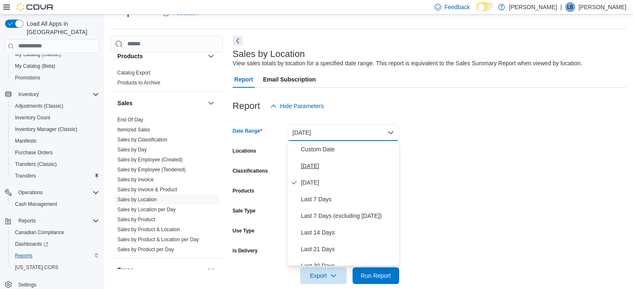 Image resolution: width=633 pixels, height=289 pixels. I want to click on a: Transfers (Classic), so click(36, 164).